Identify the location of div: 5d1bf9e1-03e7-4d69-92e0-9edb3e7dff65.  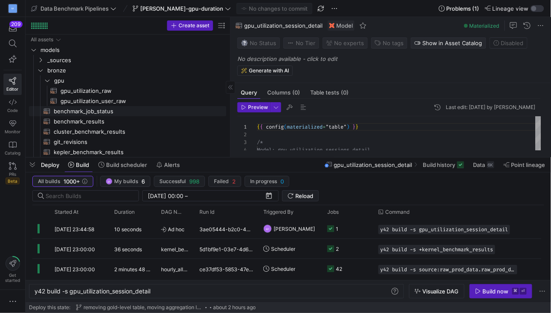
(226, 249).